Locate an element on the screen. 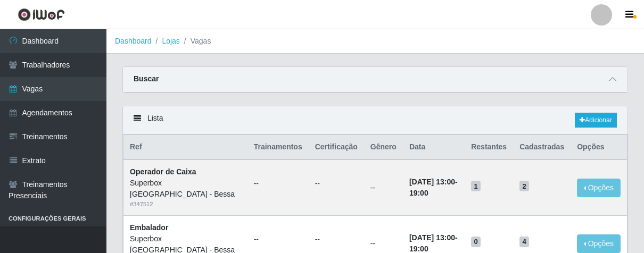 Image resolution: width=644 pixels, height=253 pixels. img: CoreUI Logo is located at coordinates (41, 15).